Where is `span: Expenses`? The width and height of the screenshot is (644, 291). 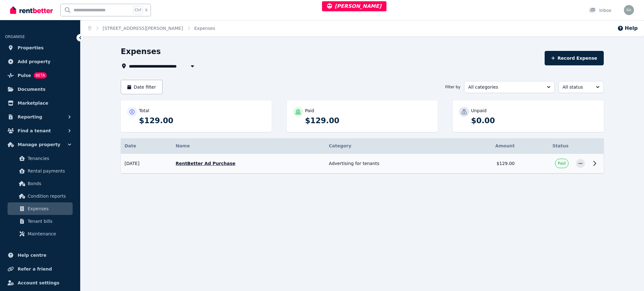
span: Expenses is located at coordinates (49, 209).